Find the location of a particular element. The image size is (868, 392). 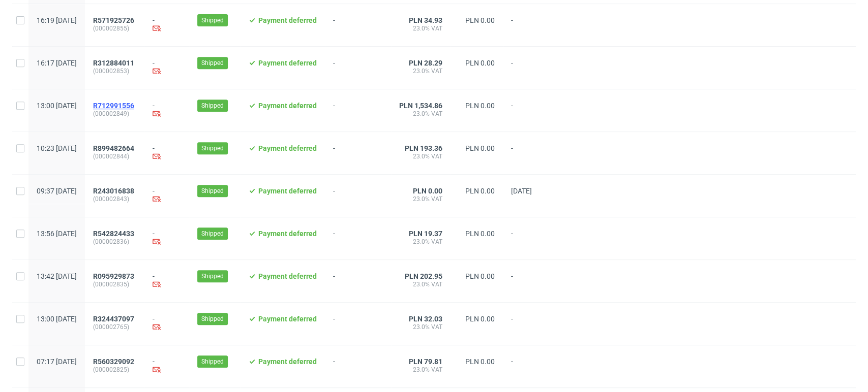

span: R542824433 is located at coordinates (114, 233).